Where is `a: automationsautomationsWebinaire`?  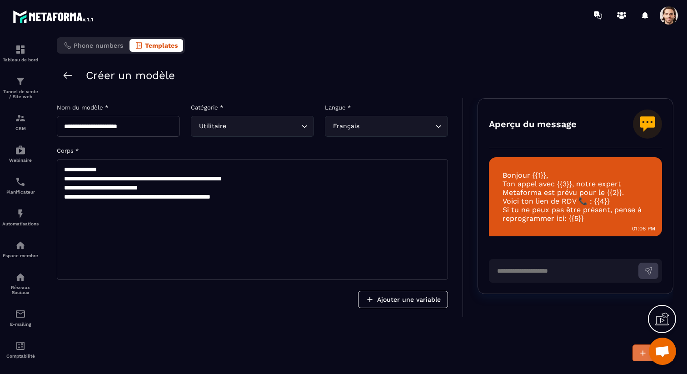 a: automationsautomationsWebinaire is located at coordinates (20, 154).